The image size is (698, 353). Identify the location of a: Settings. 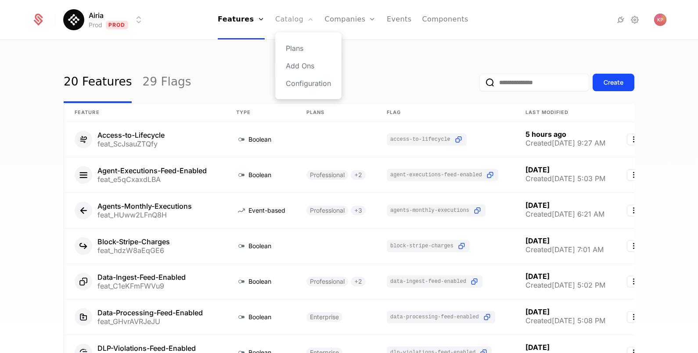
(635, 20).